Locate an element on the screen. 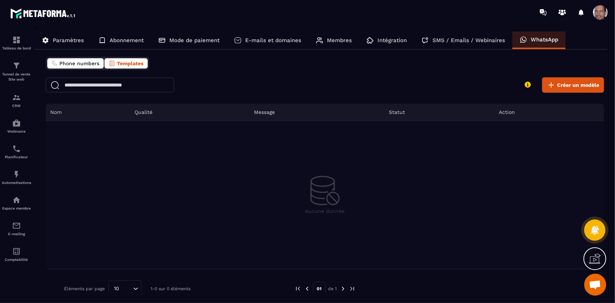 This screenshot has width=615, height=303. p: Mode de paiement is located at coordinates (194, 40).